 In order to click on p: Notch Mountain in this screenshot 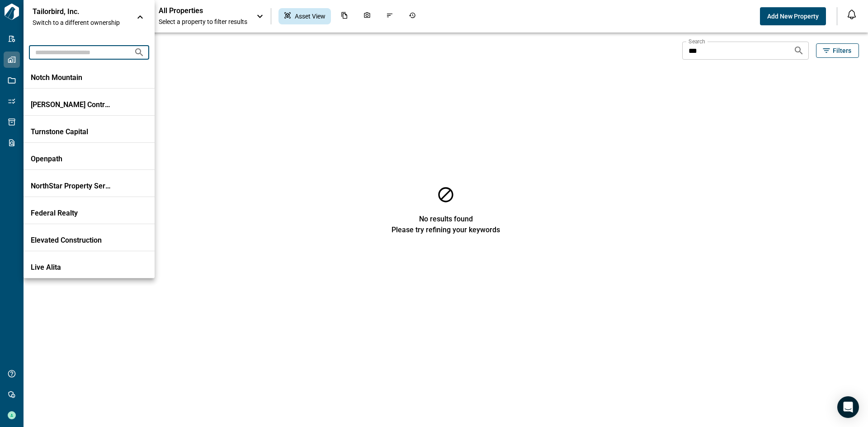, I will do `click(72, 78)`.